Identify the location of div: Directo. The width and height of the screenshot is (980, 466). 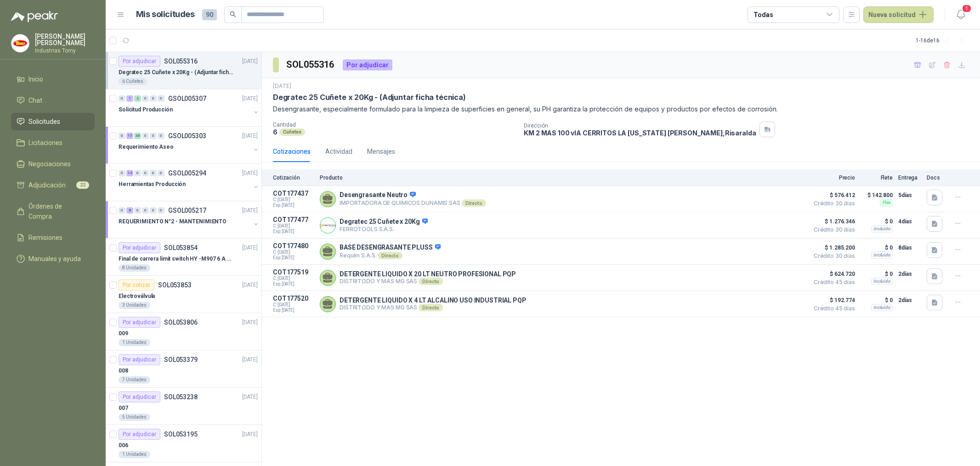
(430, 307).